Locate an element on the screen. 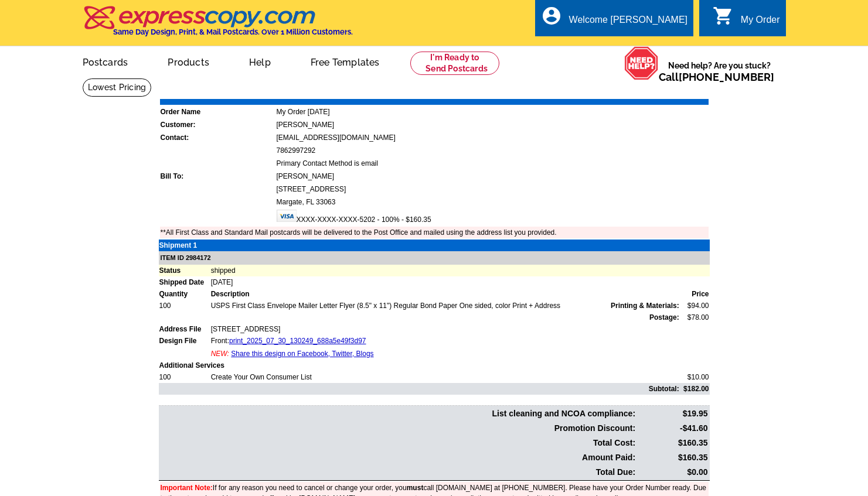  td: Create Your Own Consumer List is located at coordinates (444, 377).